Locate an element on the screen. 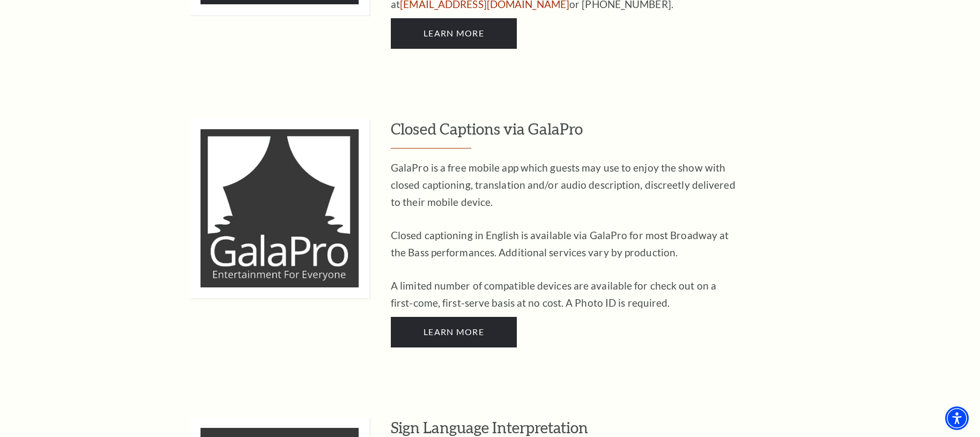 This screenshot has width=980, height=437. p: Closed captioning in English is available via GalaPro for most Broadway at the Bass performances.... is located at coordinates (565, 244).